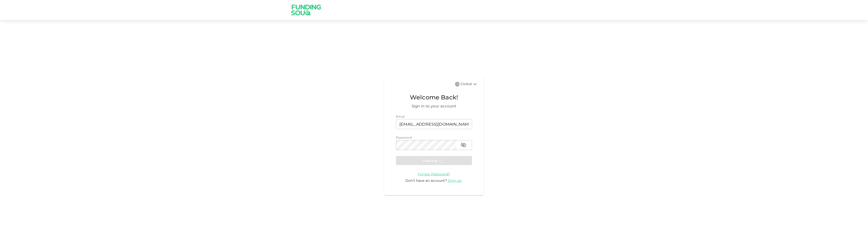 The height and width of the screenshot is (251, 868). What do you see at coordinates (434, 174) in the screenshot?
I see `span: Forgot Password?` at bounding box center [434, 174].